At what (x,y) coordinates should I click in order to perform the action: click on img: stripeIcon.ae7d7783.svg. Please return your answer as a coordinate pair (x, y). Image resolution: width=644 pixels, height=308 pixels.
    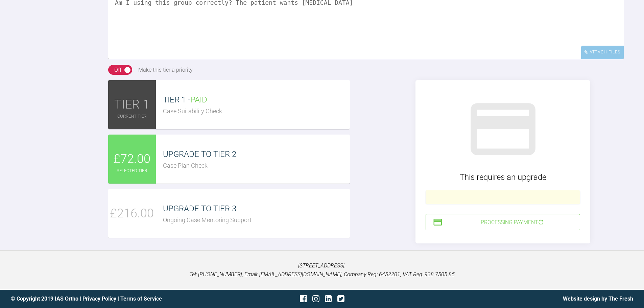
    Looking at the image, I should click on (438, 222).